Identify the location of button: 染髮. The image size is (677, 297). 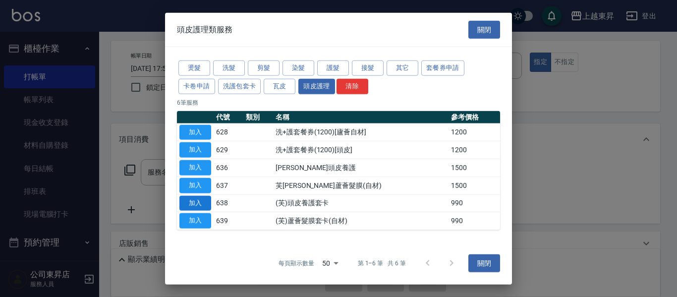
(298, 68).